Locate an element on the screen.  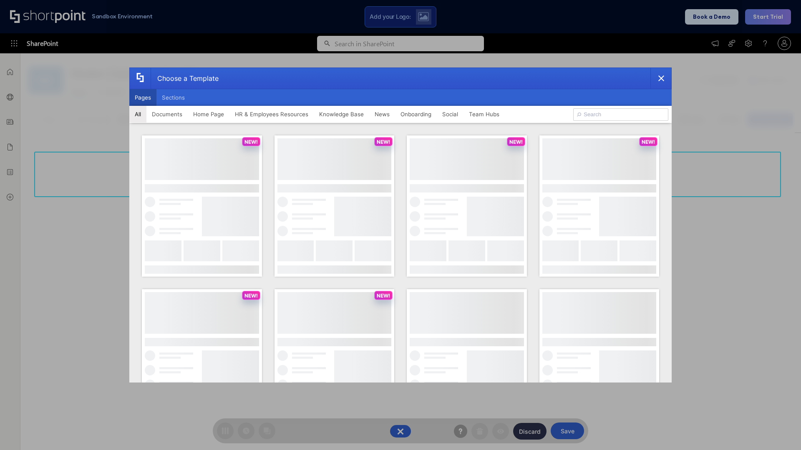
button: All is located at coordinates (138, 114).